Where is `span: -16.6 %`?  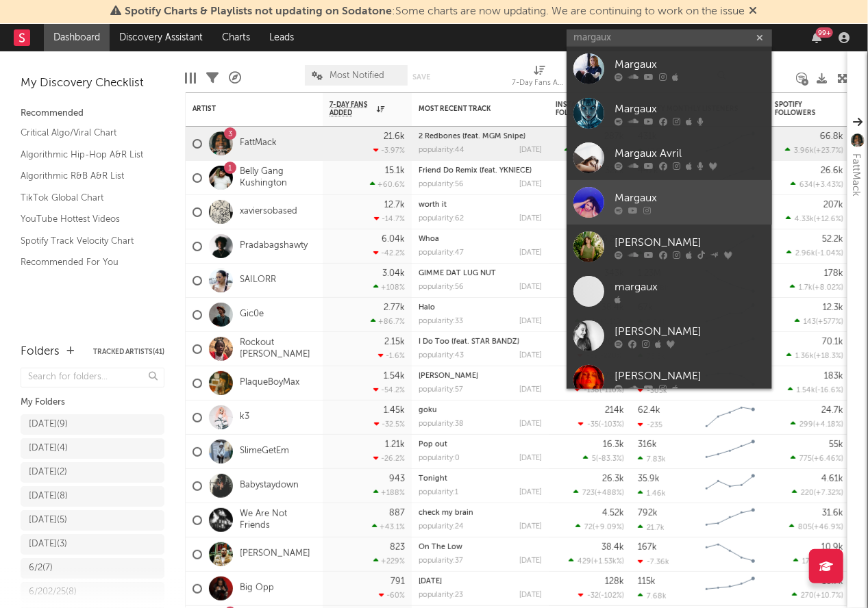
span: -16.6 % is located at coordinates (829, 390).